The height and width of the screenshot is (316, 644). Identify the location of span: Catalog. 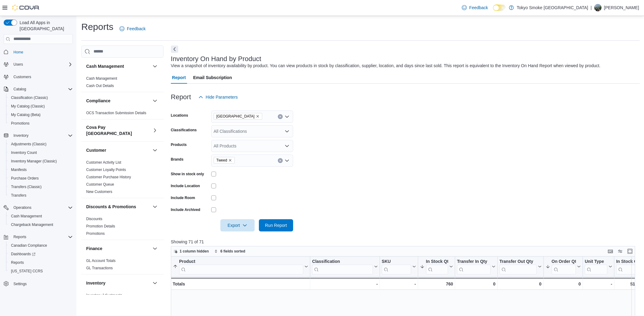
(20, 89).